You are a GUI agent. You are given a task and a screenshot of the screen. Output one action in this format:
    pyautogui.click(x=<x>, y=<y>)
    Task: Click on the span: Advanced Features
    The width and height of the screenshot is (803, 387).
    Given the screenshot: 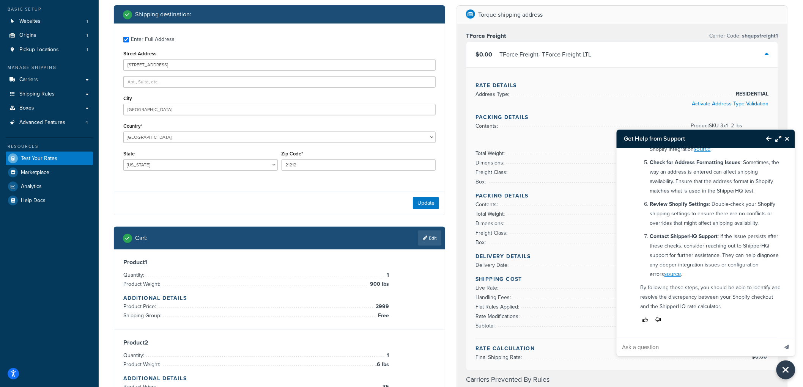 What is the action you would take?
    pyautogui.click(x=42, y=123)
    